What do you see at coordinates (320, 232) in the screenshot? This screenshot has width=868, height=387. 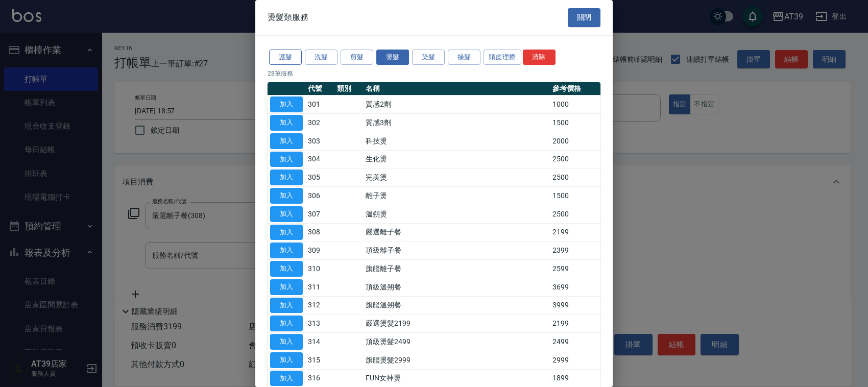 I see `td: 308` at bounding box center [320, 232].